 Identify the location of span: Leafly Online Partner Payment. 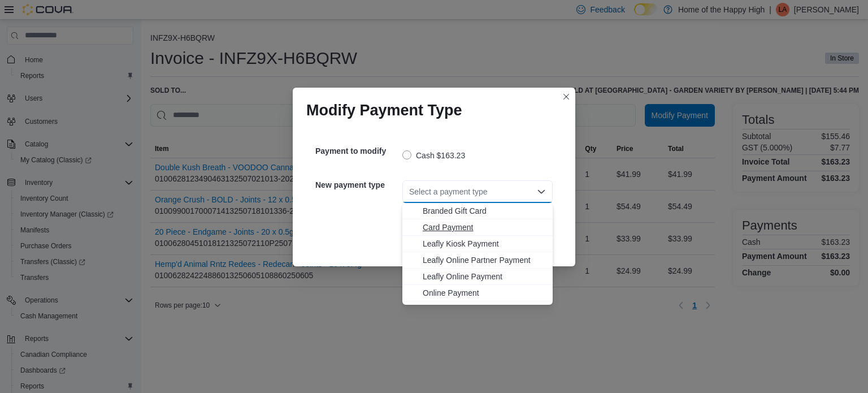
(485, 260).